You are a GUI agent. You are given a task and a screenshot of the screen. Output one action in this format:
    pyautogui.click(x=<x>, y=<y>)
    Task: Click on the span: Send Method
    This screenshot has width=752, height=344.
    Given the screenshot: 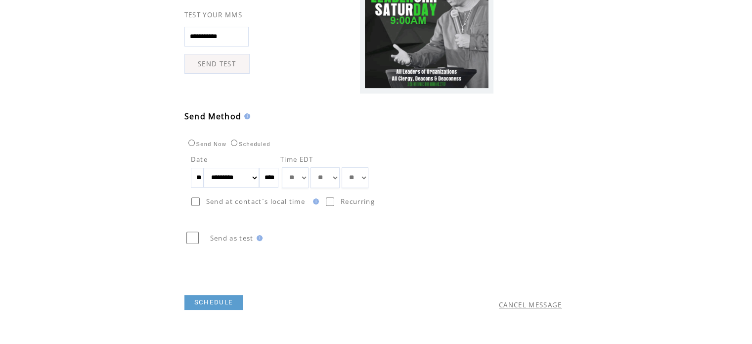 What is the action you would take?
    pyautogui.click(x=213, y=116)
    